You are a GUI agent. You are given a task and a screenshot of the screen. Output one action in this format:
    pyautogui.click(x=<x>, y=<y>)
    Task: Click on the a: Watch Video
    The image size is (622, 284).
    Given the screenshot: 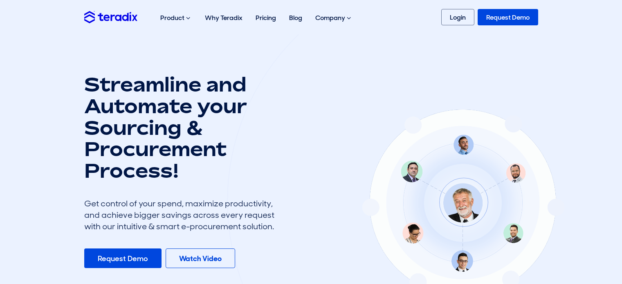 What is the action you would take?
    pyautogui.click(x=200, y=258)
    